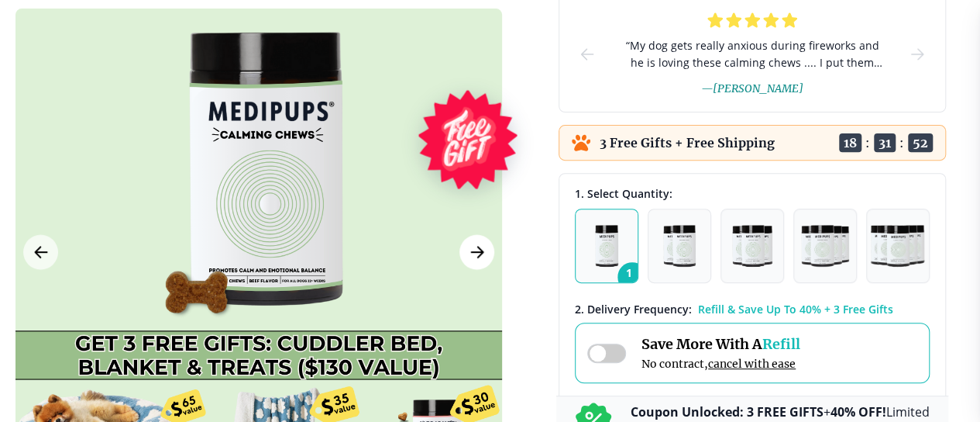 The height and width of the screenshot is (422, 980). Describe the element at coordinates (781, 343) in the screenshot. I see `span: Refill` at that location.